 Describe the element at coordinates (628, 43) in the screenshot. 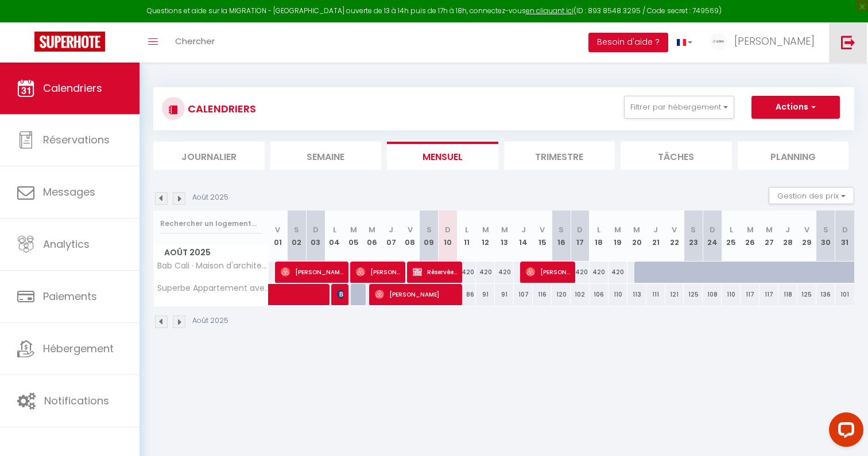

I see `button: Besoin d'aide ?` at that location.